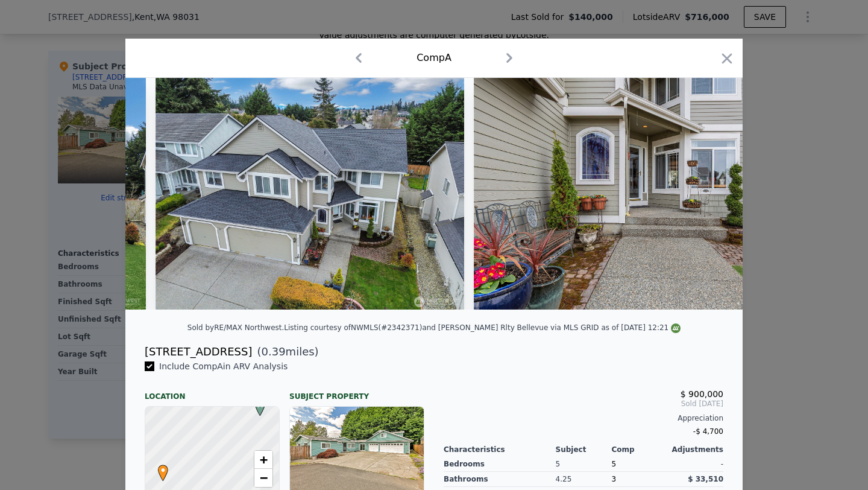  Describe the element at coordinates (639, 449) in the screenshot. I see `div: Comp` at that location.